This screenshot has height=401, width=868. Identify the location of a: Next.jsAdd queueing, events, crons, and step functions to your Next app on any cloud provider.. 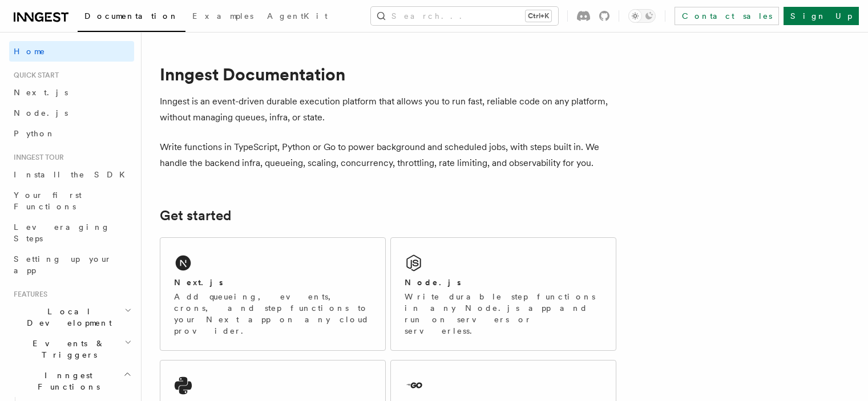
(273, 294).